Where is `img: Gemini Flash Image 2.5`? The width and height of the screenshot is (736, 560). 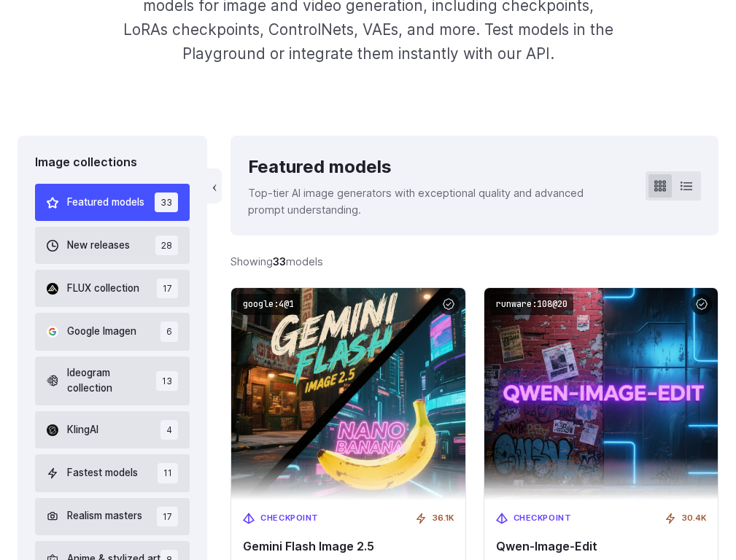 img: Gemini Flash Image 2.5 is located at coordinates (348, 394).